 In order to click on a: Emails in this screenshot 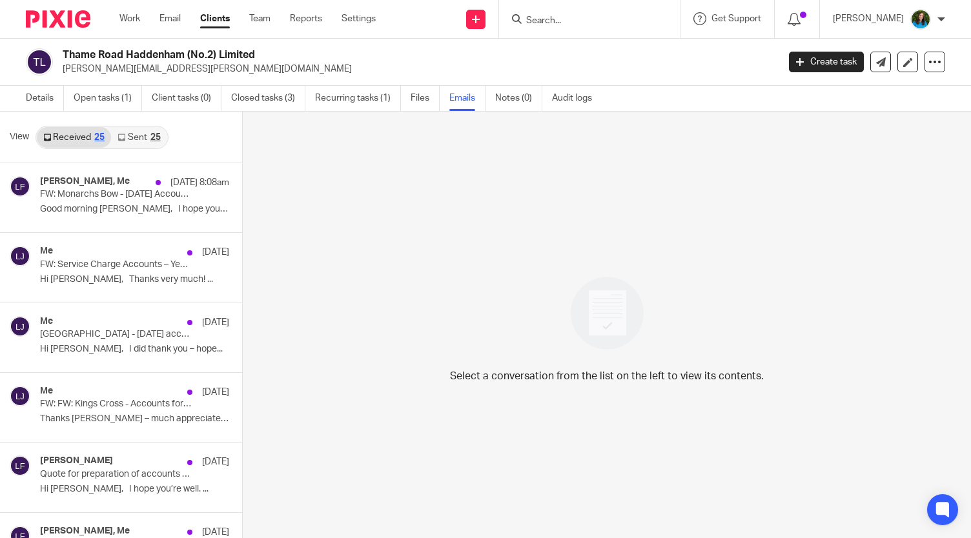, I will do `click(467, 98)`.